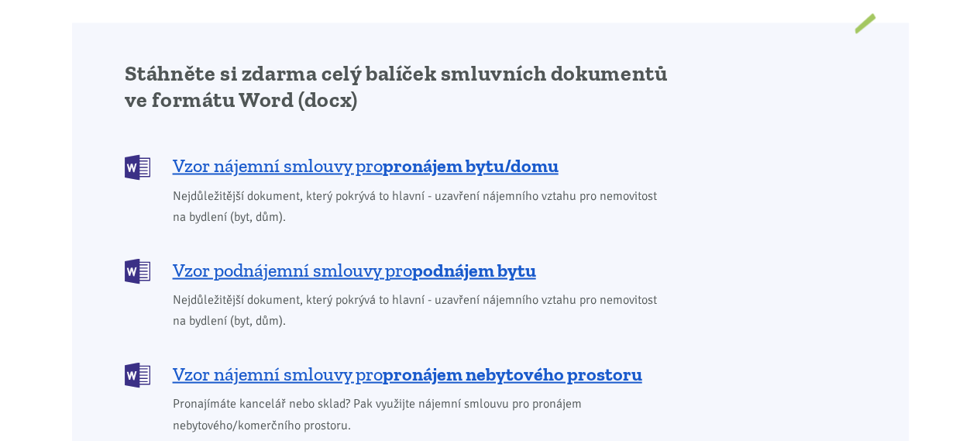  What do you see at coordinates (474, 269) in the screenshot?
I see `b: podnájem bytu` at bounding box center [474, 269].